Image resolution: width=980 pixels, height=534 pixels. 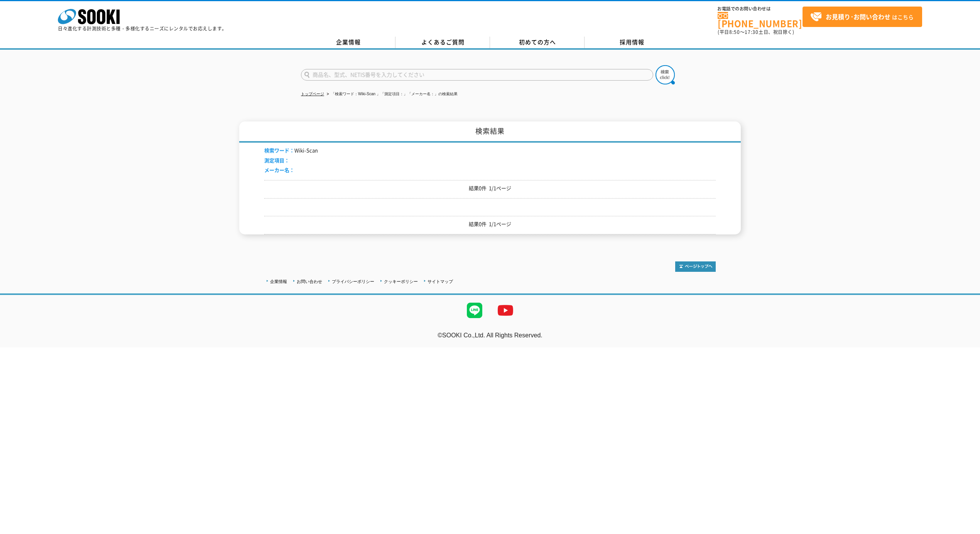 What do you see at coordinates (537, 43) in the screenshot?
I see `a: 初めての方へ` at bounding box center [537, 43].